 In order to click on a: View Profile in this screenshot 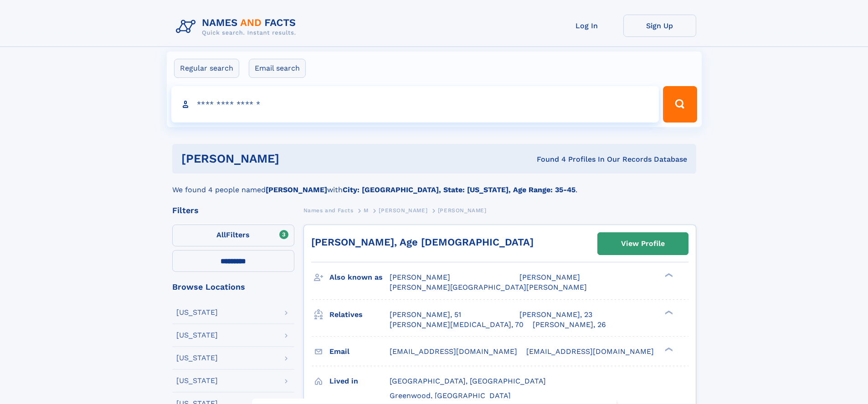, I will do `click(643, 244)`.